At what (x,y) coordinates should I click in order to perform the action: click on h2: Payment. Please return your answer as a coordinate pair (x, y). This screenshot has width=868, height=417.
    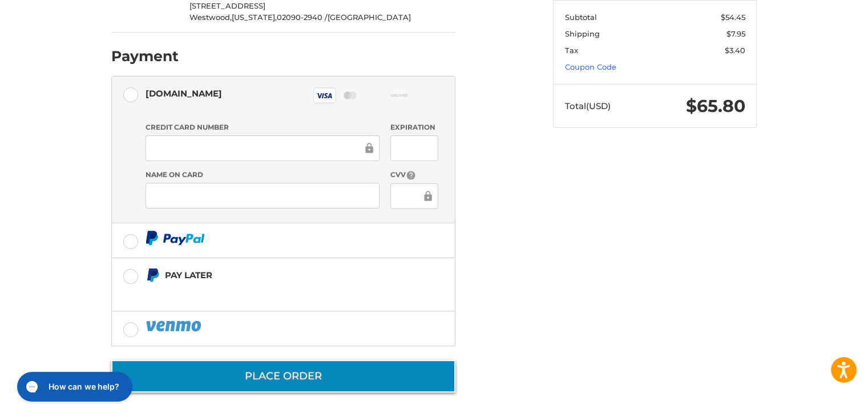
    Looking at the image, I should click on (145, 56).